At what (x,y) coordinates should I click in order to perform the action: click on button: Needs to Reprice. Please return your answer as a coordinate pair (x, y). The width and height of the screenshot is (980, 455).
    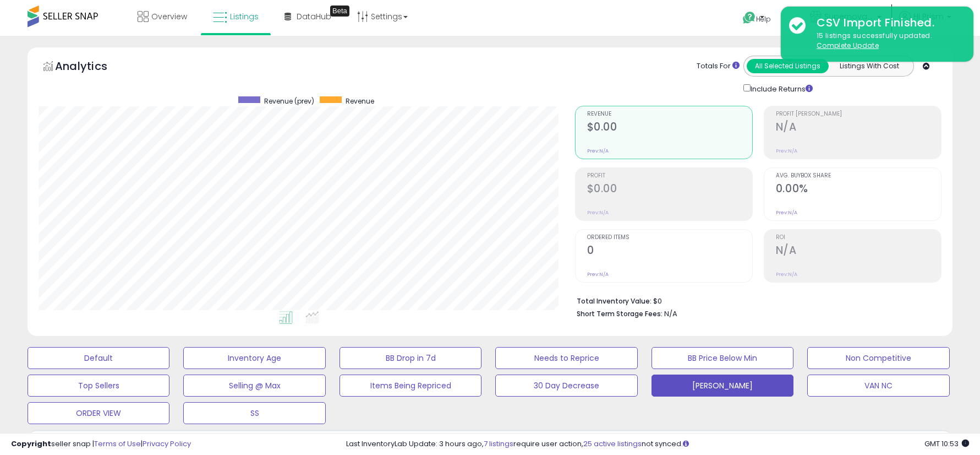
    Looking at the image, I should click on (567, 358).